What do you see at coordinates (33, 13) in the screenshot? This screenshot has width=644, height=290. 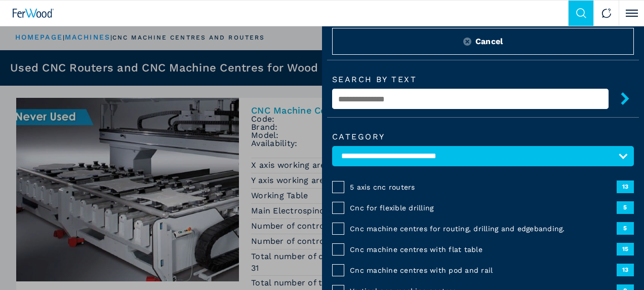 I see `img: Ferwood` at bounding box center [33, 13].